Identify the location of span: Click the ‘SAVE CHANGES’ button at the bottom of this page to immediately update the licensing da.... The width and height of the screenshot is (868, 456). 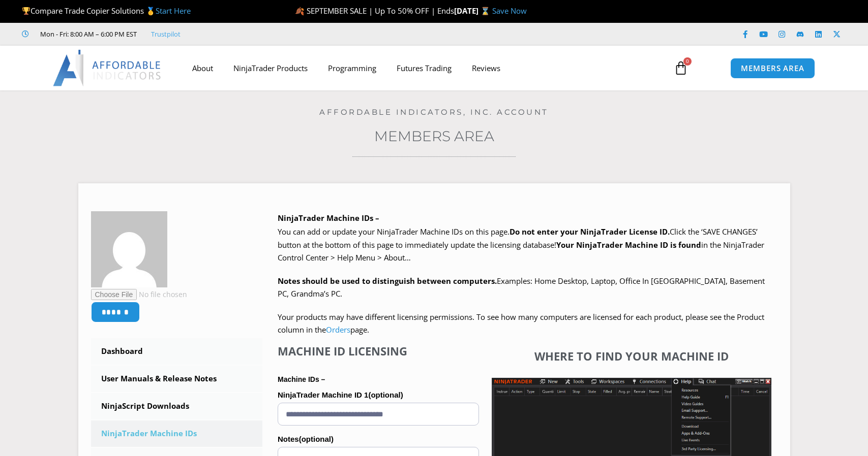
(521, 245).